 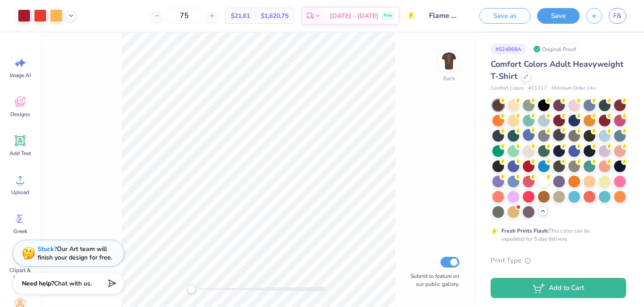 What do you see at coordinates (558, 260) in the screenshot?
I see `div: Print Type` at bounding box center [558, 260].